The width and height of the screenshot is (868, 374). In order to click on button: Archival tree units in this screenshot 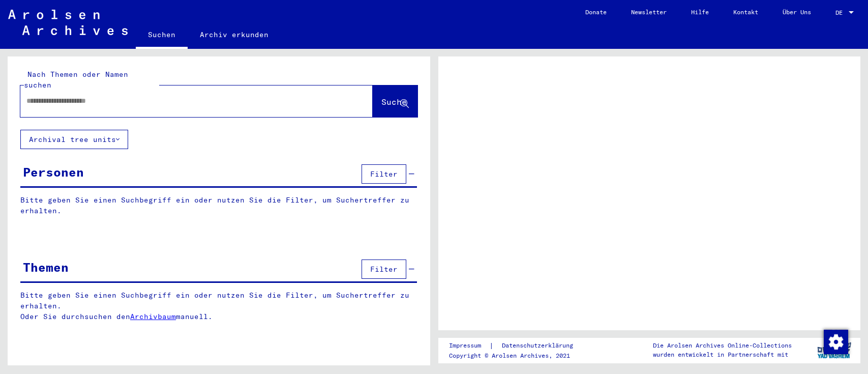, I will do `click(74, 140)`.